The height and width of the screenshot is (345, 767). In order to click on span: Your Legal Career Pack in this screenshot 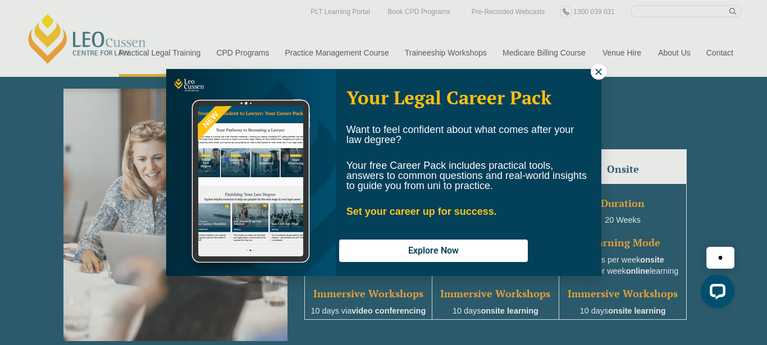, I will do `click(449, 97)`.